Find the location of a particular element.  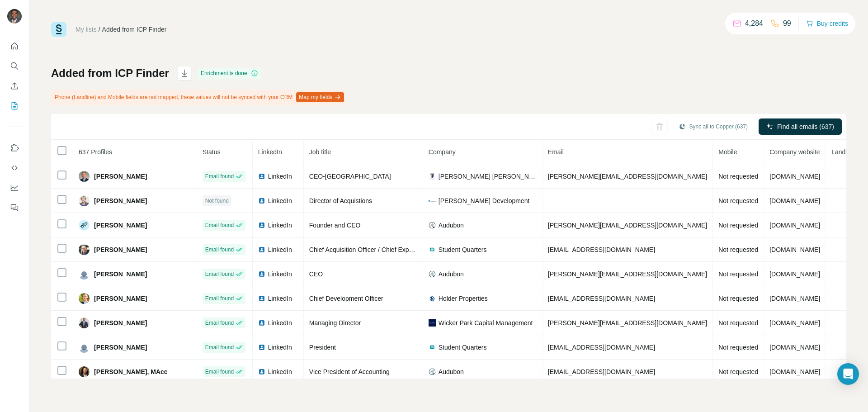

button: Dashboard is located at coordinates (14, 187).